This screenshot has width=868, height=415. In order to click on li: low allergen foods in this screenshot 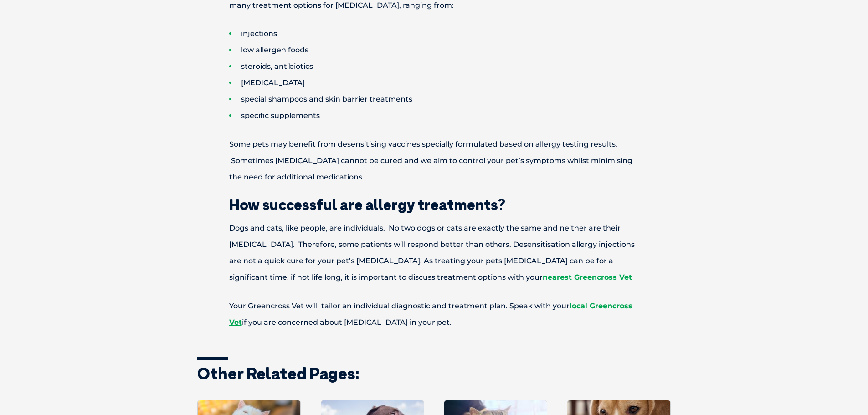, I will do `click(450, 50)`.